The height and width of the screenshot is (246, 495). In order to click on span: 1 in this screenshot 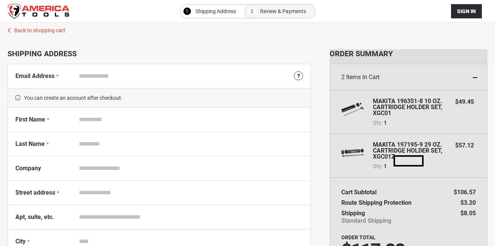, I will do `click(187, 11)`.